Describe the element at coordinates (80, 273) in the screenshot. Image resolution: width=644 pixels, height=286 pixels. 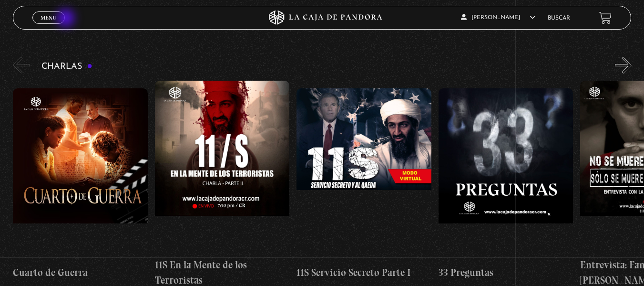
I see `h4: Cuarto de Guerra` at that location.